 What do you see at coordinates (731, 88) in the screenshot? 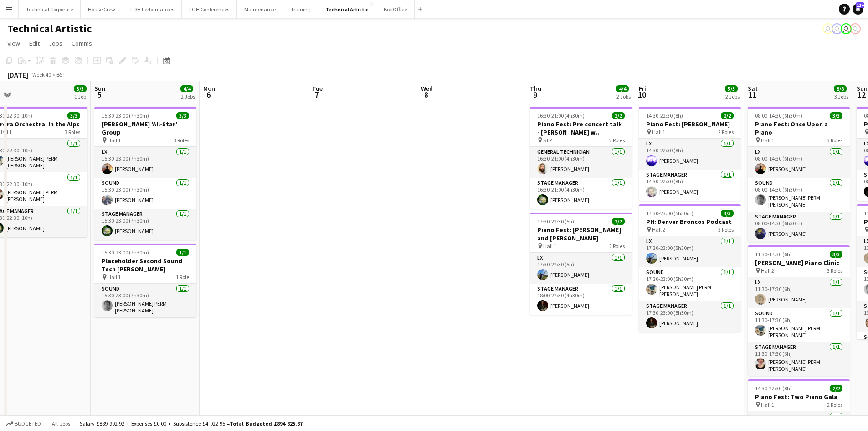
I see `span: 5/5` at bounding box center [731, 88].